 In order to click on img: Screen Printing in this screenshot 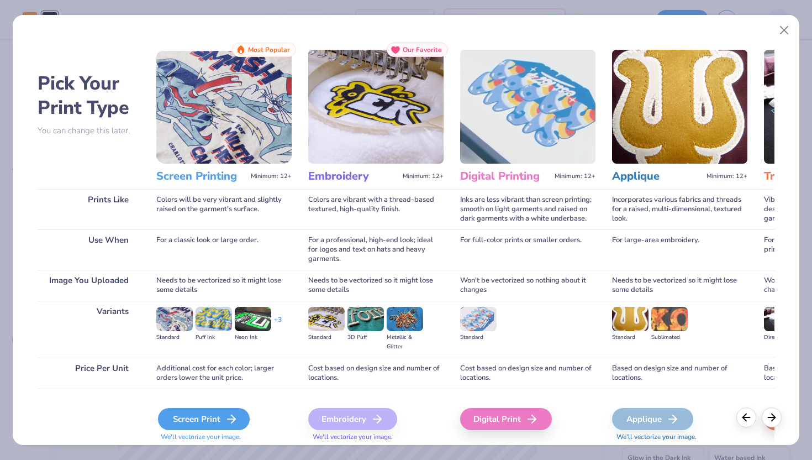, I will do `click(224, 107)`.